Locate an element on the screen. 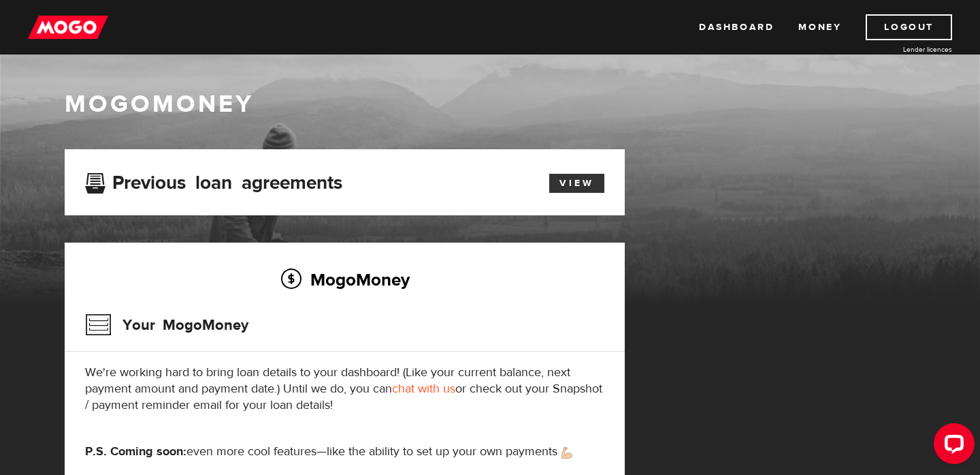  button: Open LiveChat chat widget is located at coordinates (31, 25).